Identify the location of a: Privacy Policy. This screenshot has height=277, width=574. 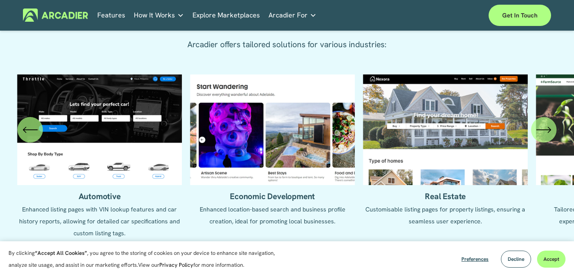
(176, 264).